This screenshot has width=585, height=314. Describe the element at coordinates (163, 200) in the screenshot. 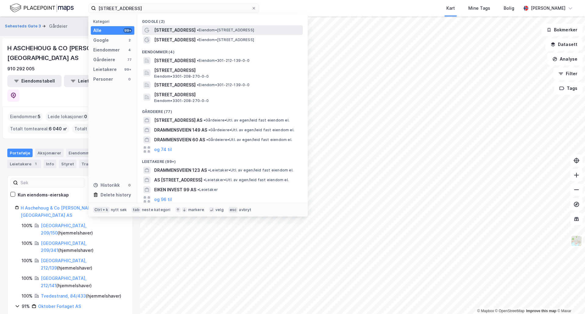

I see `button: og 96 til` at that location.